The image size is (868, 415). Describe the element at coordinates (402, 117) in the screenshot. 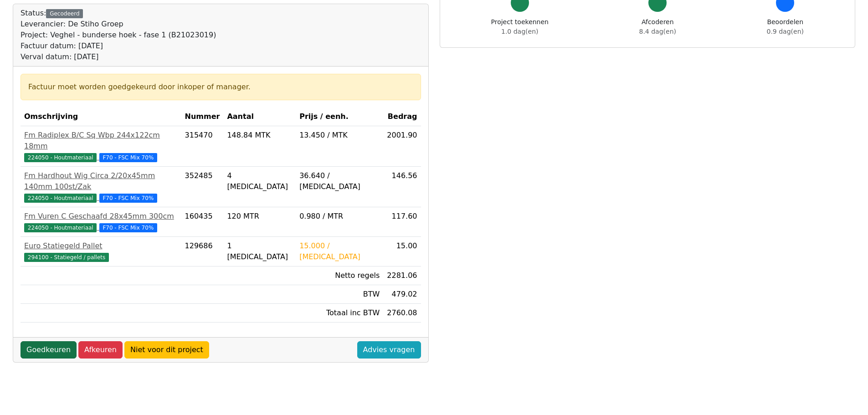

I see `th: Bedrag` at that location.